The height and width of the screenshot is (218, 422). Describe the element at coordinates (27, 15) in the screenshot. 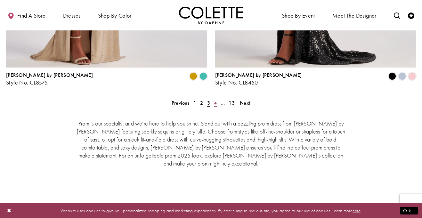

I see `a: Find a store` at that location.